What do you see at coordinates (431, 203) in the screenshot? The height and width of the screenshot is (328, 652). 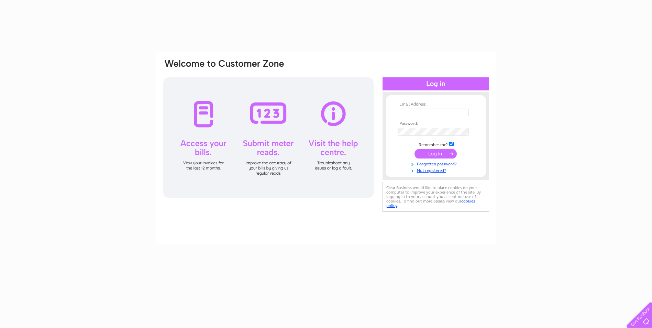 I see `a: cookies policy` at bounding box center [431, 203].